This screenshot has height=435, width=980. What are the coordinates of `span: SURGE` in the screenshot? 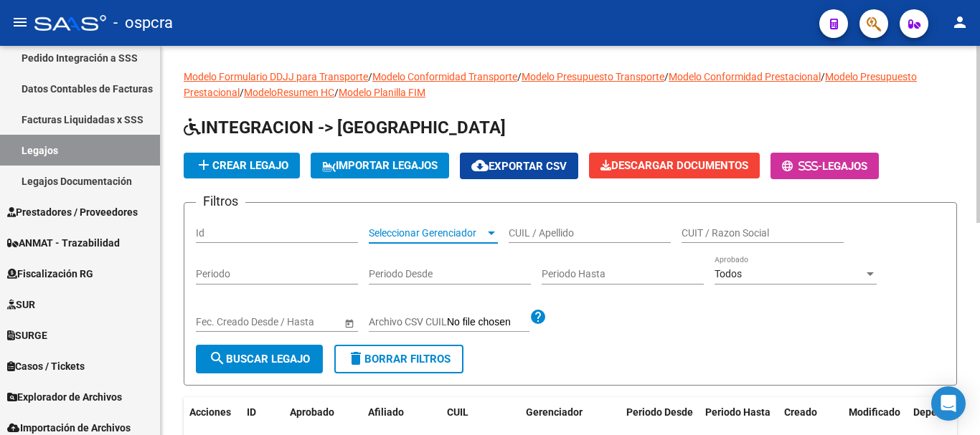 It's located at (27, 335).